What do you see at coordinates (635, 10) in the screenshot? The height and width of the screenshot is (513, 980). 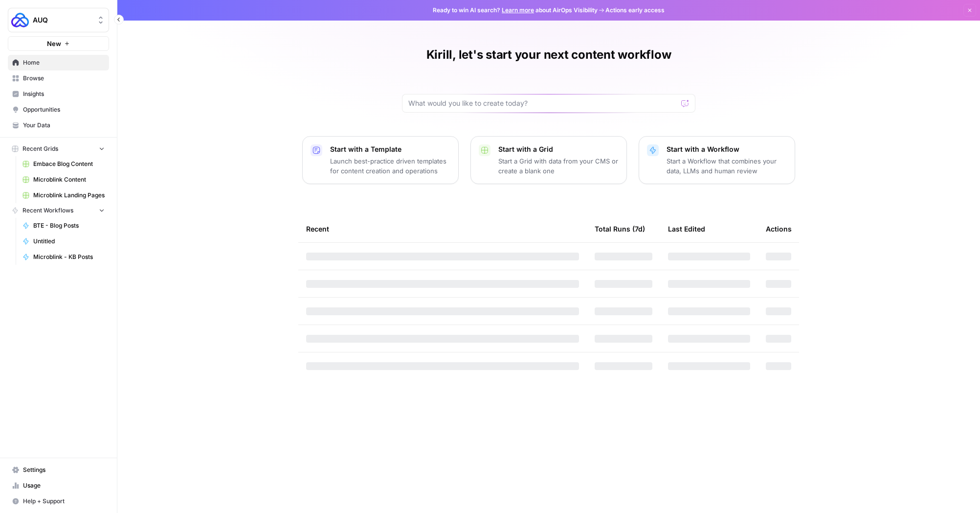 I see `span: Actions early access` at bounding box center [635, 10].